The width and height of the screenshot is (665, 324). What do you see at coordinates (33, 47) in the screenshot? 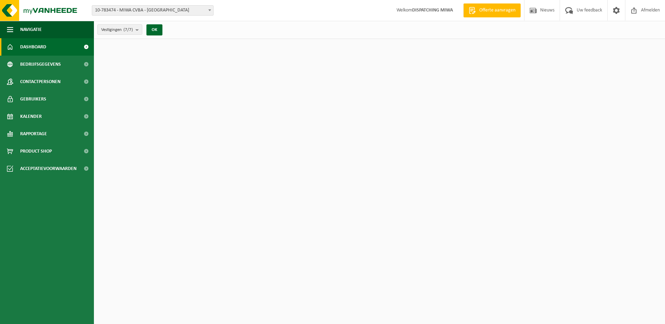
I see `span: Dashboard` at bounding box center [33, 47].